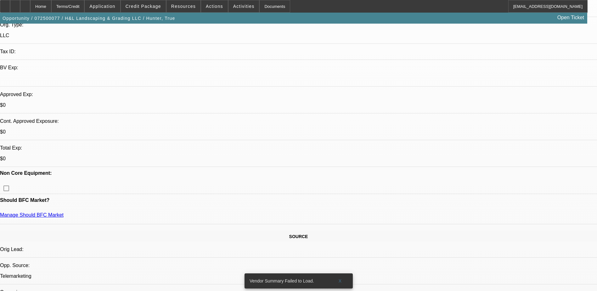  Describe the element at coordinates (89, 18) in the screenshot. I see `span: Opportunity / 072500077 / H&L Landscaping & Grading LLC / Hunter, True` at that location.